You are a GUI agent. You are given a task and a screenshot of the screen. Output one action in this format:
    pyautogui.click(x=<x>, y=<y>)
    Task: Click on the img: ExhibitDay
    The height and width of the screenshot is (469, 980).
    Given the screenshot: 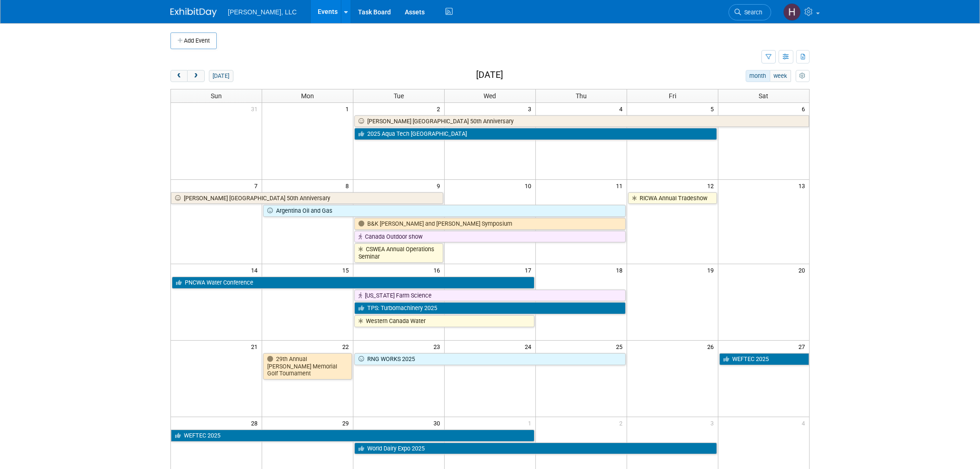 What is the action you would take?
    pyautogui.click(x=194, y=13)
    